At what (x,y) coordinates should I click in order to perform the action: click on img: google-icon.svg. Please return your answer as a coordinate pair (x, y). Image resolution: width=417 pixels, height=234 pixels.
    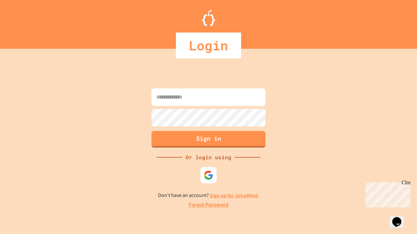
    Looking at the image, I should click on (208, 175).